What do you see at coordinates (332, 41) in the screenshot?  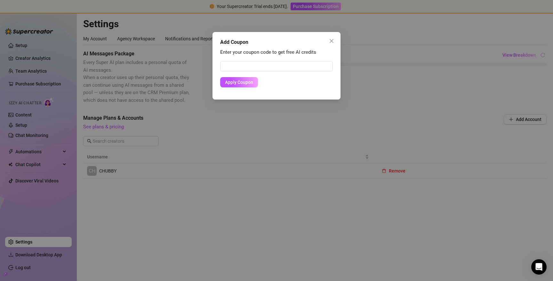 I see `span: close` at bounding box center [332, 41].